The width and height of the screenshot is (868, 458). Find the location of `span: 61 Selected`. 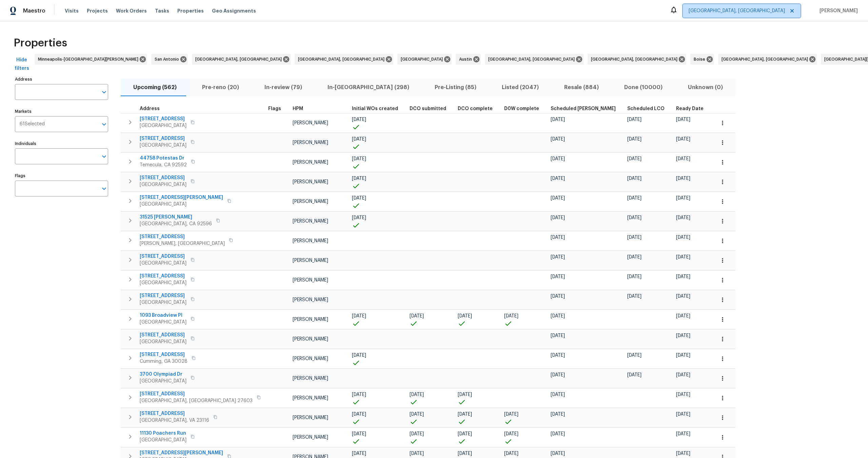

span: 61 Selected is located at coordinates (32, 124).